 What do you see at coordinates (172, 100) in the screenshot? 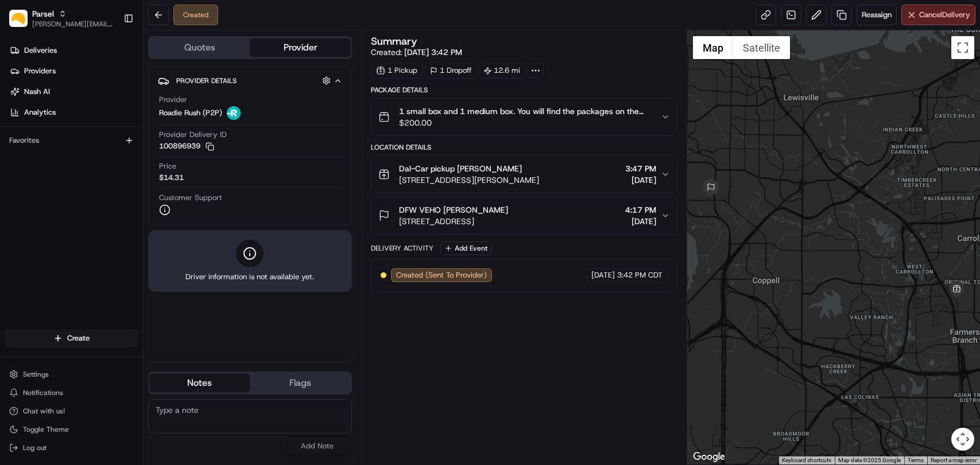
I see `span: Provider` at bounding box center [172, 100].